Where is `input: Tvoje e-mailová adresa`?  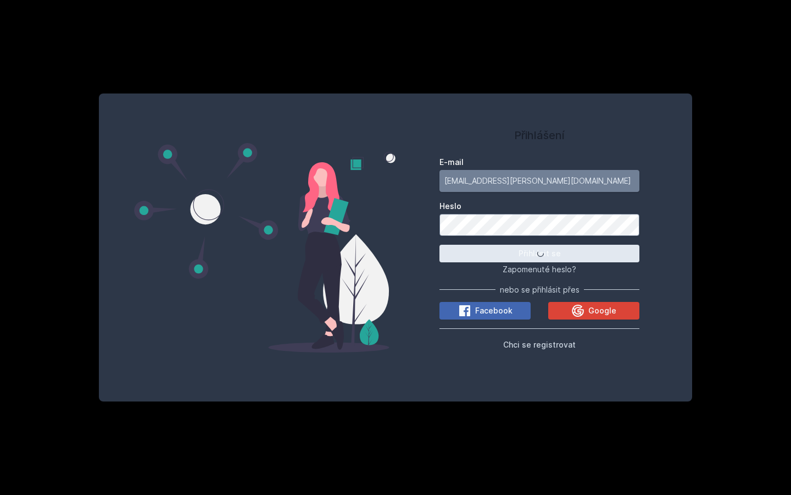
input: Tvoje e-mailová adresa is located at coordinates (540, 181).